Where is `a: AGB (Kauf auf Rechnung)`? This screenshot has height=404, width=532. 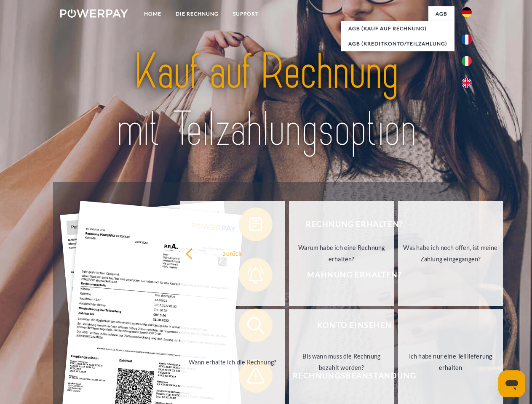 a: AGB (Kauf auf Rechnung) is located at coordinates (398, 29).